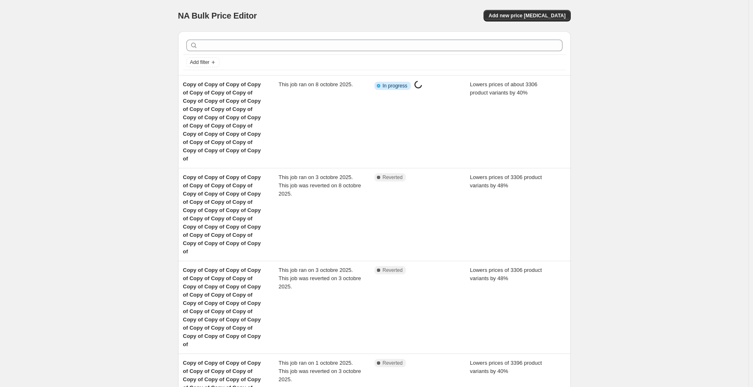  Describe the element at coordinates (217, 16) in the screenshot. I see `span: NA Bulk Price Editor` at that location.